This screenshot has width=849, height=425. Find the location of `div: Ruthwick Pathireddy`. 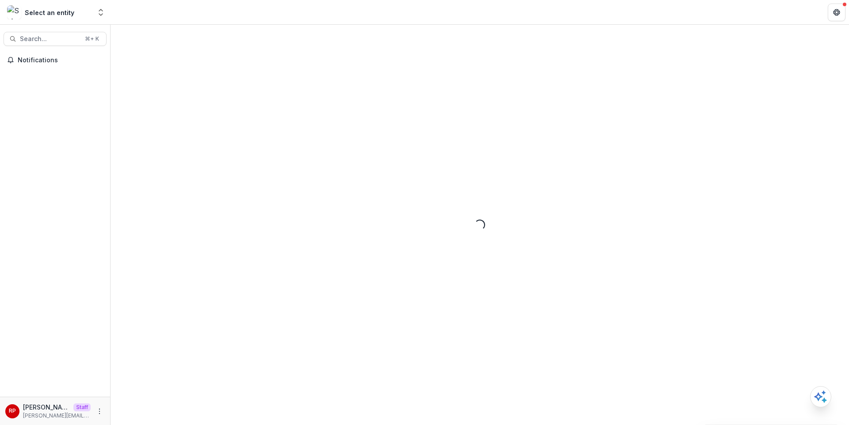

div: Ruthwick Pathireddy is located at coordinates (12, 411).